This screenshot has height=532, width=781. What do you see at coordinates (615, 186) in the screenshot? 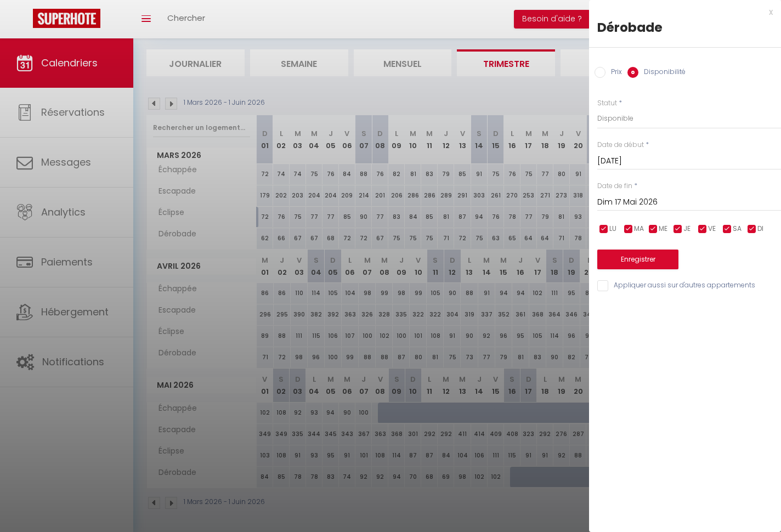
I see `label: Date de fin` at bounding box center [615, 186].